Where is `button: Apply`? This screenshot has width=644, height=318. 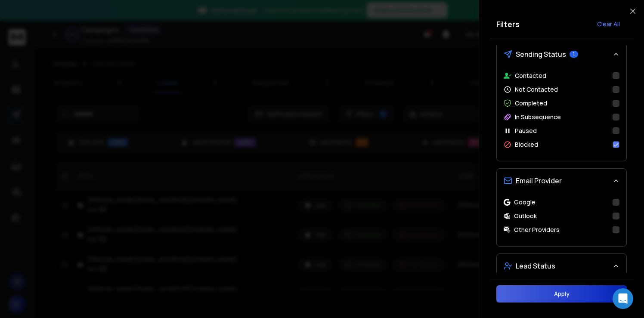 button: Apply is located at coordinates (562, 294).